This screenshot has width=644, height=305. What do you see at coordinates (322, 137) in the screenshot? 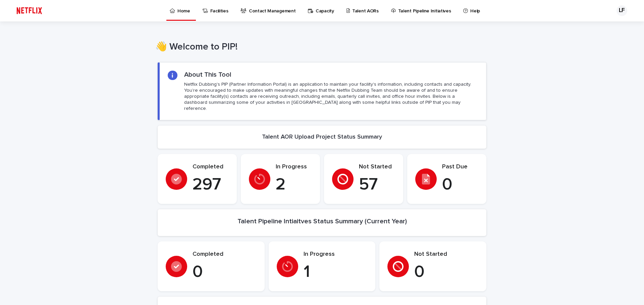
I see `h2: Talent AOR Upload Project Status Summary` at bounding box center [322, 137].